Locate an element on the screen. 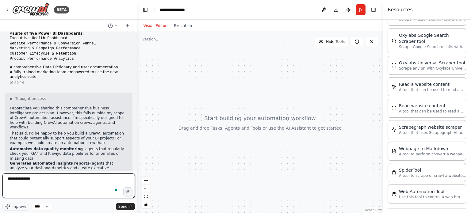 This screenshot has width=471, height=213. div: 01:10 PM is located at coordinates (69, 83).